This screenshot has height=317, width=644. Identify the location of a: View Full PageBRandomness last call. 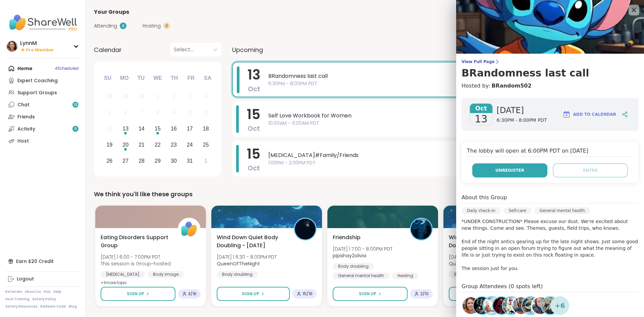
(550, 69).